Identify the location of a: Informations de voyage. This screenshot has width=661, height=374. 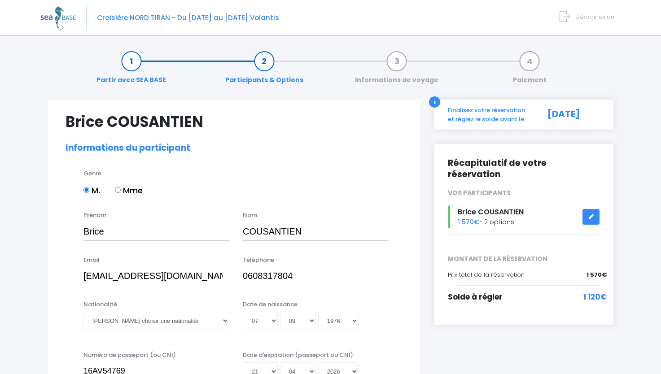
(397, 70).